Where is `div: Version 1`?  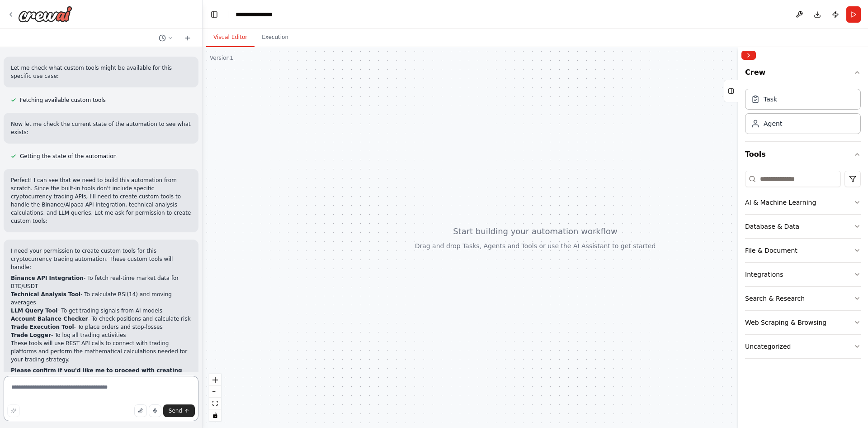
div: Version 1 is located at coordinates (222, 58).